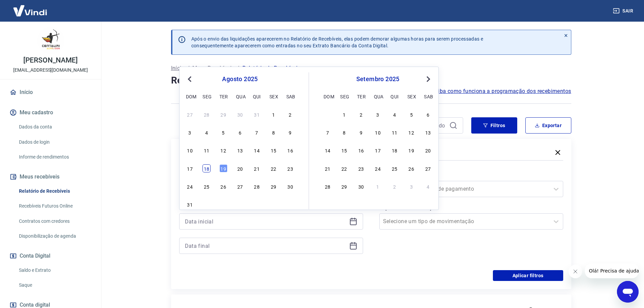 This screenshot has width=644, height=308. Describe the element at coordinates (274, 150) in the screenshot. I see `div: Choose sexta-feira, 15 de agosto de 2025` at that location.